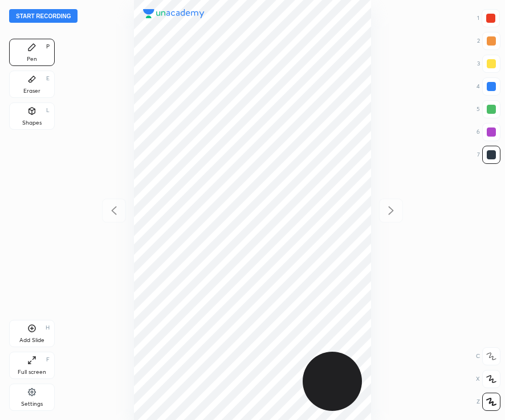 The height and width of the screenshot is (420, 505). Describe the element at coordinates (488, 109) in the screenshot. I see `div: 5` at that location.